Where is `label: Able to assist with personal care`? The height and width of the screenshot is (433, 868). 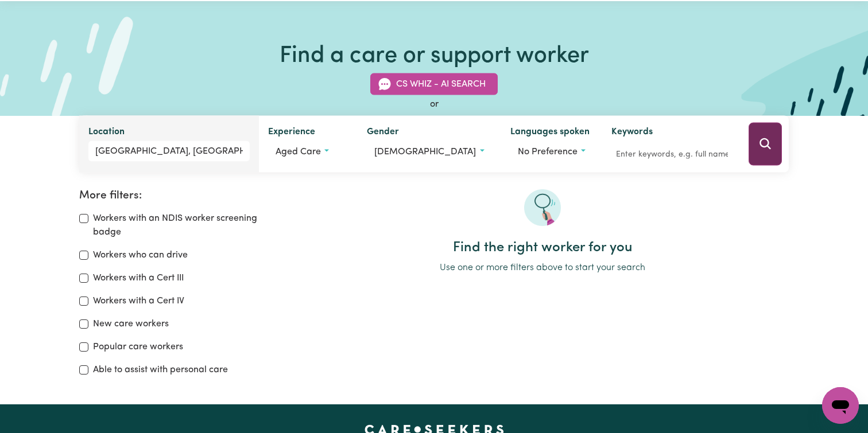
label: Able to assist with personal care is located at coordinates (160, 370).